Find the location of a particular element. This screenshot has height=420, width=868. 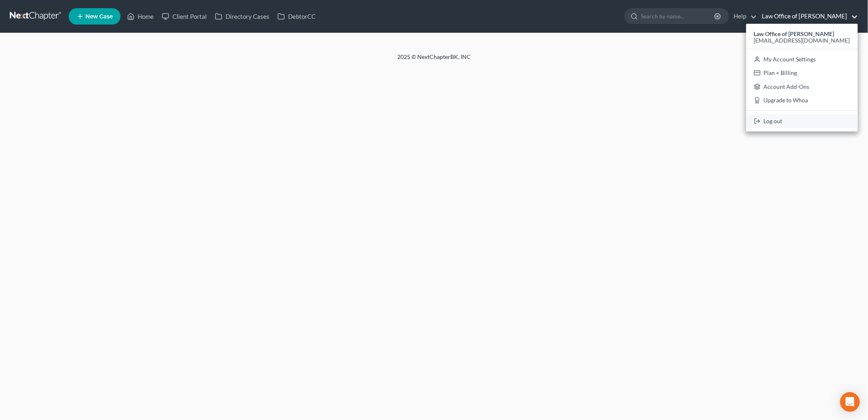

a: Home is located at coordinates (140, 16).